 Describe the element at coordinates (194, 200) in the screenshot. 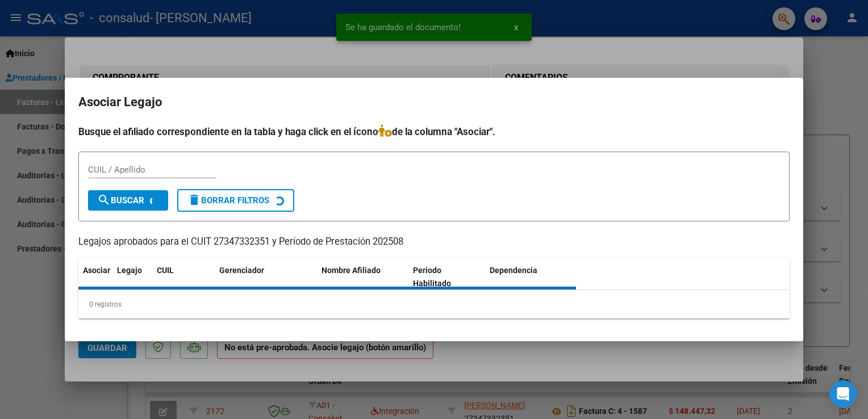

I see `mat-icon: delete` at that location.